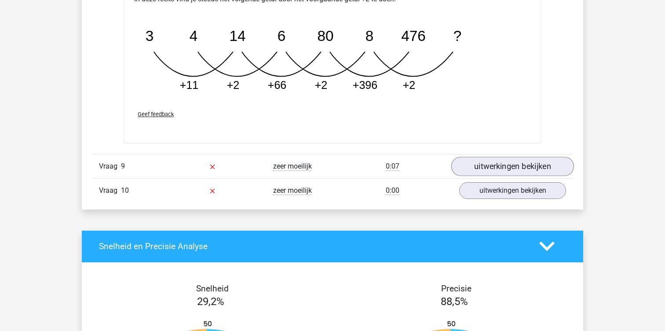 The image size is (665, 331). I want to click on tspan: 80, so click(325, 35).